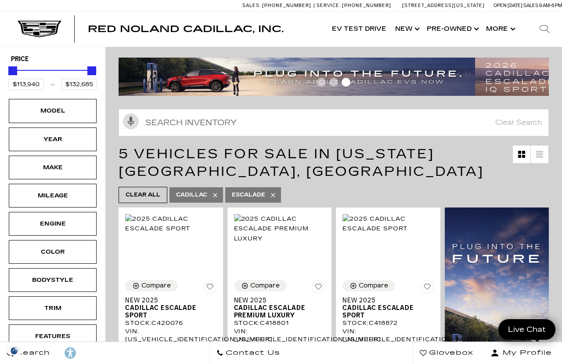 The image size is (562, 364). What do you see at coordinates (131, 121) in the screenshot?
I see `svg: Click to toggle on voice search` at bounding box center [131, 121].